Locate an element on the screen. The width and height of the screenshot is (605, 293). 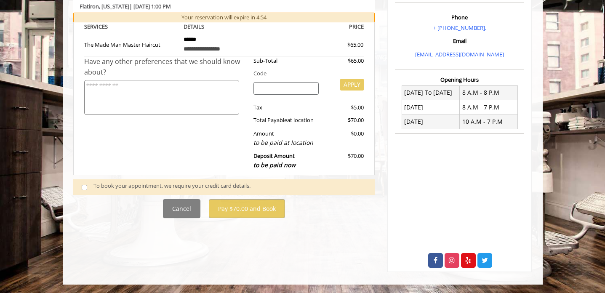
button: Pay $70.00 and Book is located at coordinates (247, 209).